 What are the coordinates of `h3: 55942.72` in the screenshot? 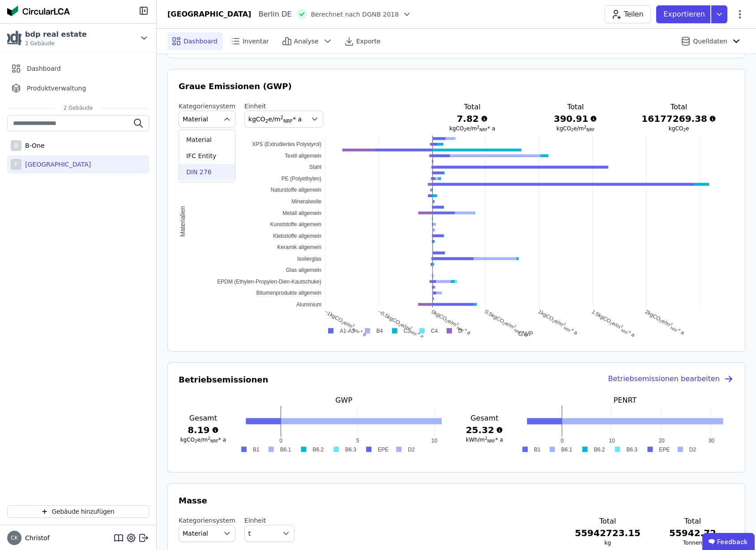 It's located at (693, 532).